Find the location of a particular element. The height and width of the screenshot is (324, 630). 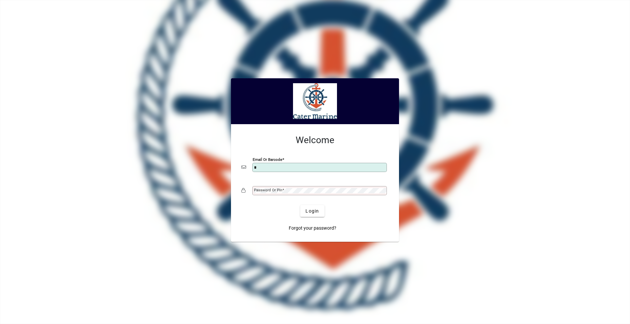

button: Login is located at coordinates (312, 211).